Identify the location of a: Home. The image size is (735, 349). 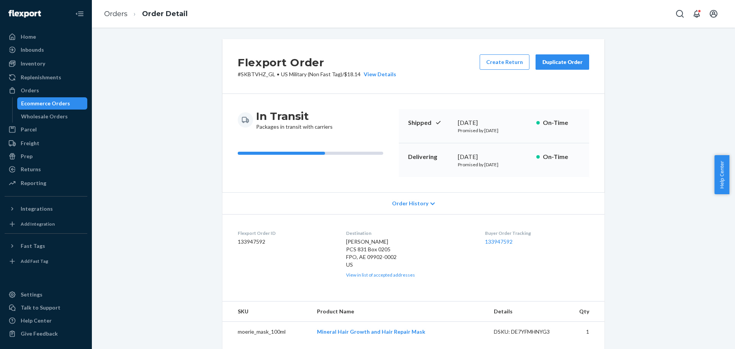
(46, 37).